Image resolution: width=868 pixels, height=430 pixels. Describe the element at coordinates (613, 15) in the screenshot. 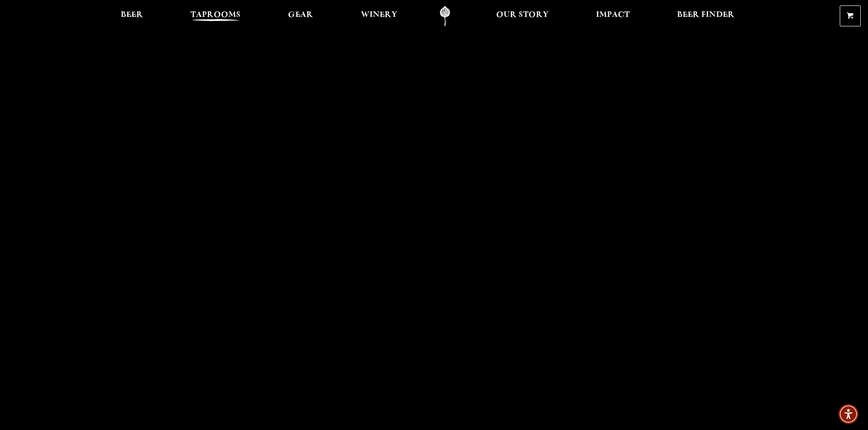

I see `span: Impact` at that location.